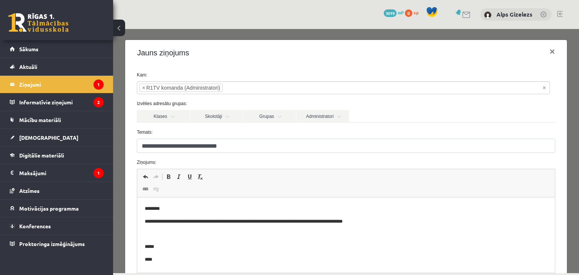 The width and height of the screenshot is (579, 275). Describe the element at coordinates (41, 155) in the screenshot. I see `span: Digitālie materiāli` at that location.